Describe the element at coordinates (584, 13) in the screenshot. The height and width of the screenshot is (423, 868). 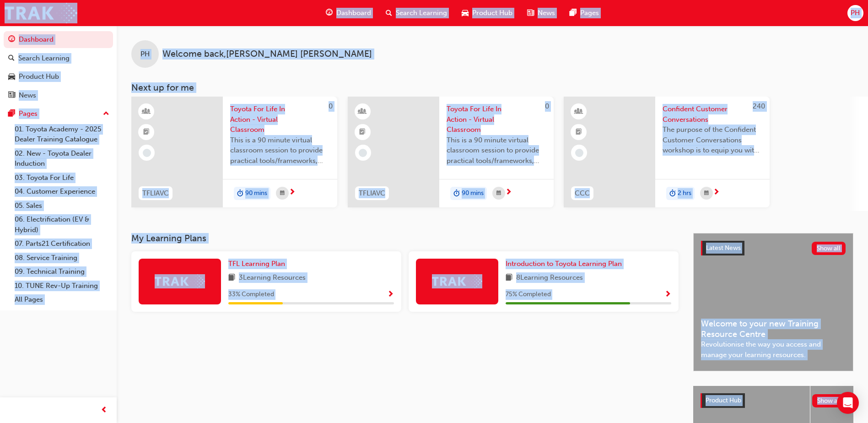
I see `a: pages-iconPages` at that location.